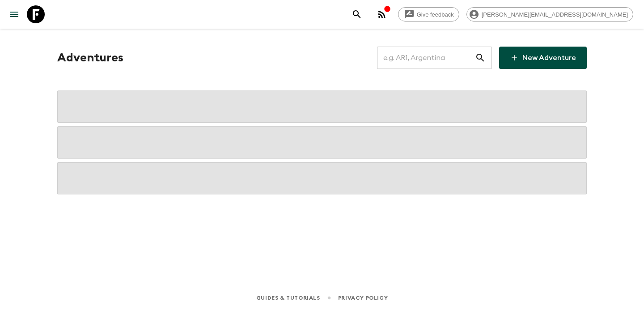 This screenshot has width=644, height=310. Describe the element at coordinates (91, 58) in the screenshot. I see `h1: Adventures` at that location.